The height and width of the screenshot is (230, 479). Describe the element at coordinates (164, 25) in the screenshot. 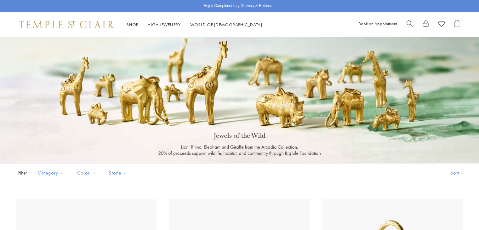

I see `a: High JewelleryHigh Jewellery` at that location.